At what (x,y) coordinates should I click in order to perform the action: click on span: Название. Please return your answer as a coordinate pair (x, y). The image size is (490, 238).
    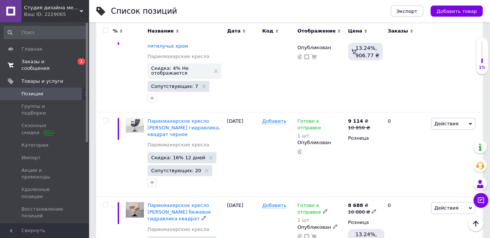
    Looking at the image, I should click on (160, 31).